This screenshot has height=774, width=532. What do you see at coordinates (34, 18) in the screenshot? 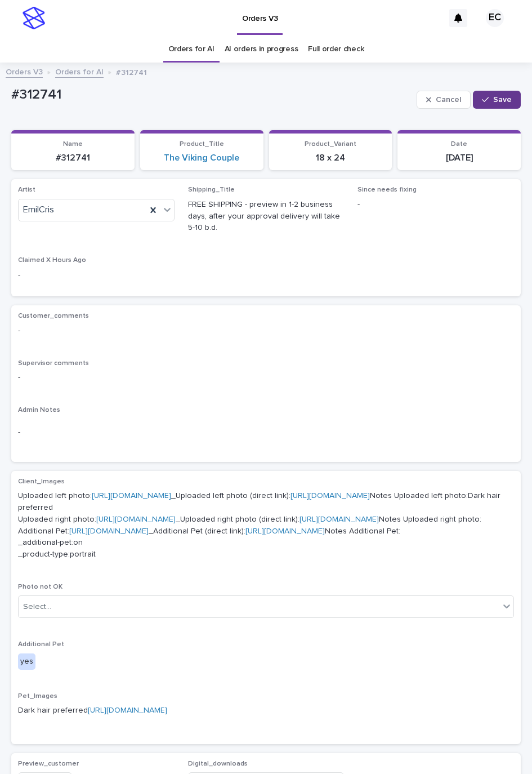
I see `img: stacker-logo-s-only.png` at bounding box center [34, 18].